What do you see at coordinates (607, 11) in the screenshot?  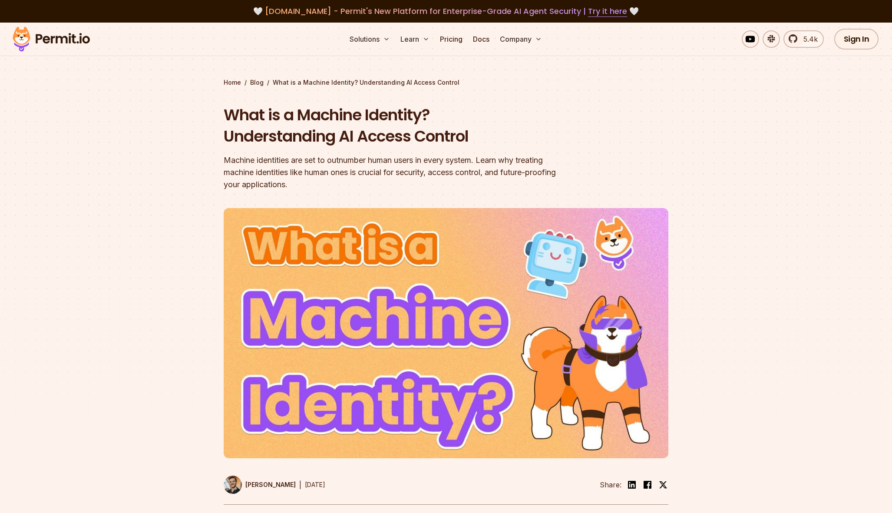 I see `a: Try it here` at bounding box center [607, 11].